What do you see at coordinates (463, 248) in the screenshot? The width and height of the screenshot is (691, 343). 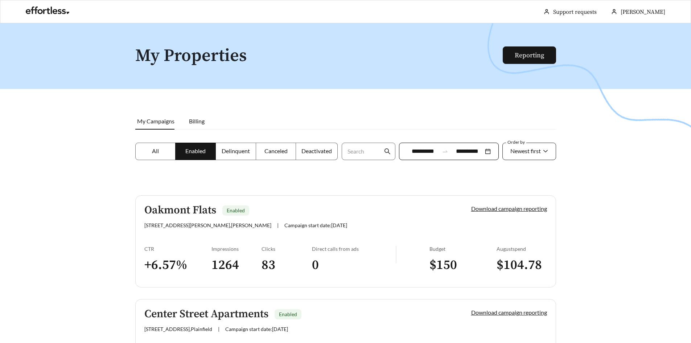 I see `div: Budget` at bounding box center [463, 248].